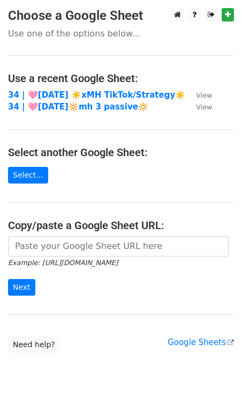 The height and width of the screenshot is (396, 242). I want to click on a: Need help?, so click(34, 344).